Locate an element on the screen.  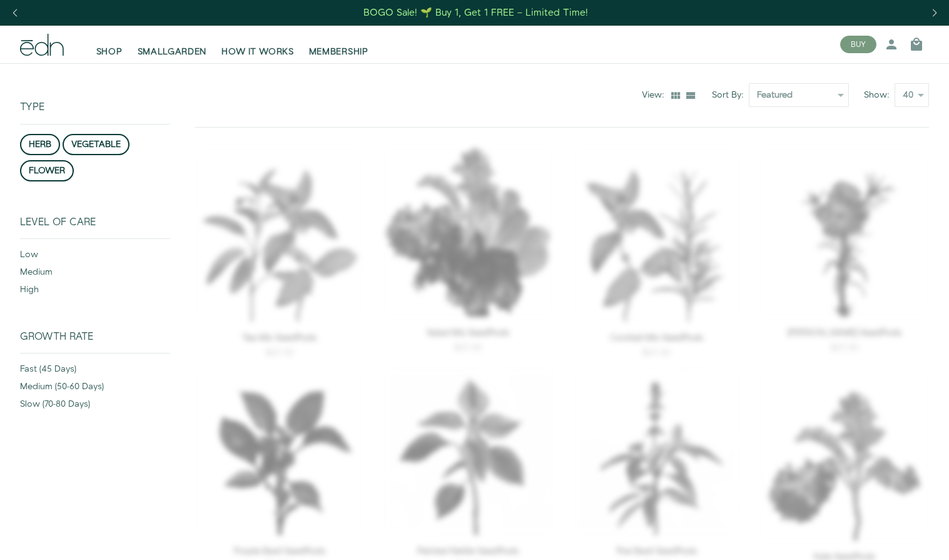
div: slow (70-80 days) is located at coordinates (95, 407).